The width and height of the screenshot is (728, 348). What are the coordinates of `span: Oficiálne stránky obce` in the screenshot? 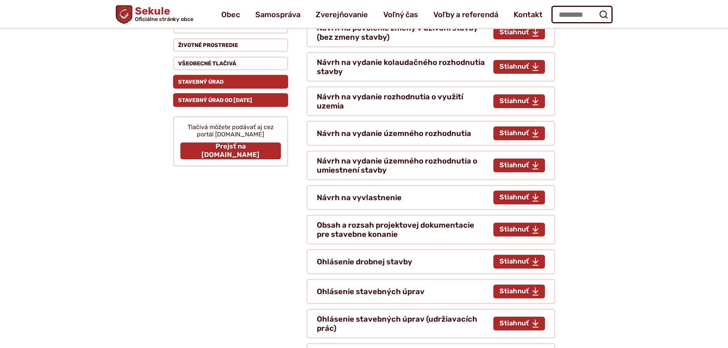 It's located at (164, 19).